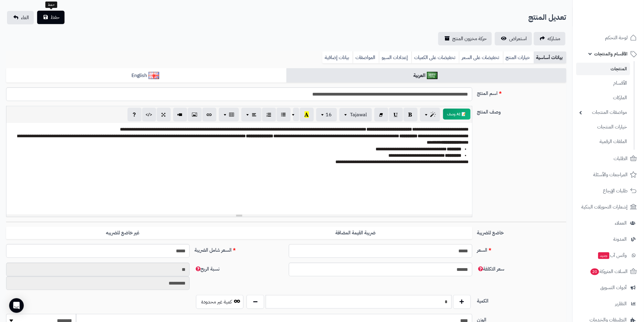  What do you see at coordinates (604, 256) in the screenshot?
I see `span: جديد` at bounding box center [604, 256].